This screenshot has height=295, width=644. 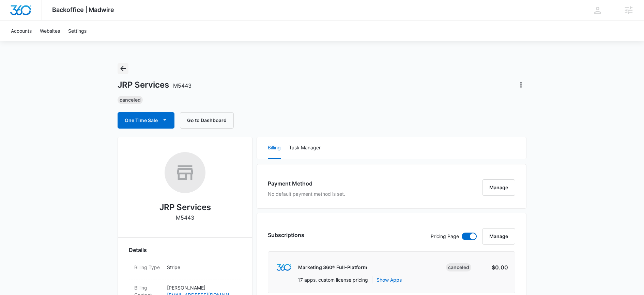 What do you see at coordinates (492, 267) in the screenshot?
I see `p: $0.00` at bounding box center [492, 267].